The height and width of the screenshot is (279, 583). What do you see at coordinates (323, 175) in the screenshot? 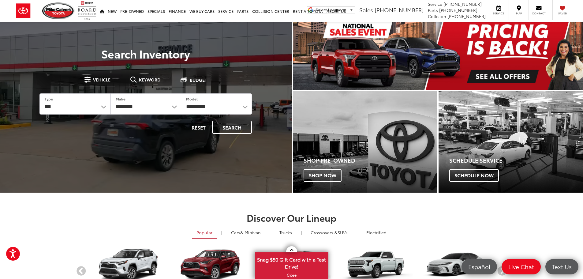
I see `span: Shop Now` at bounding box center [323, 175].